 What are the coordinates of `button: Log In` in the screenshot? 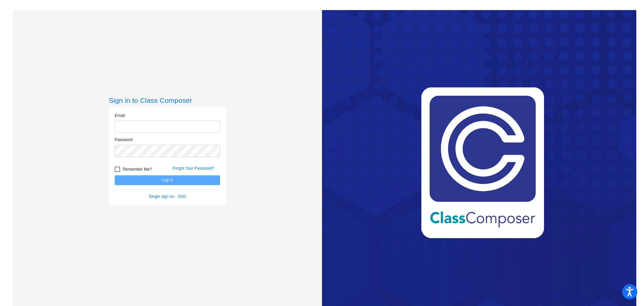 It's located at (168, 180).